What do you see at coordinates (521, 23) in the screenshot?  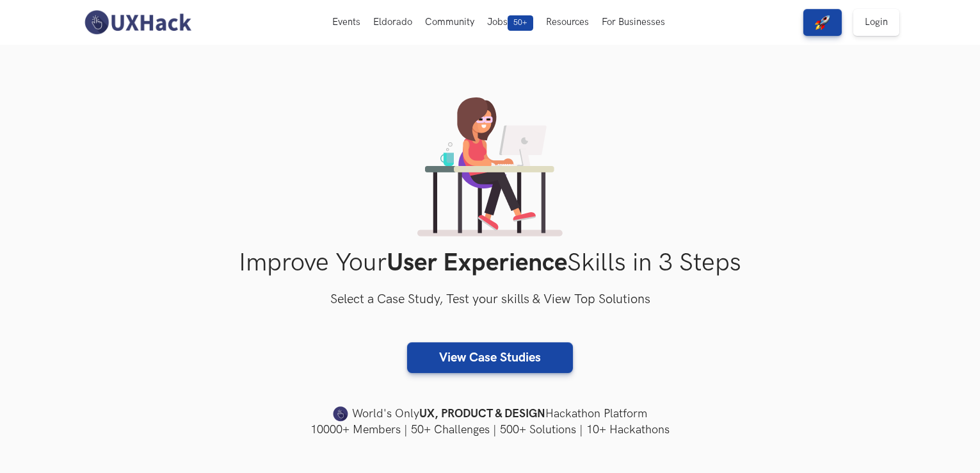 I see `span: 50+` at bounding box center [521, 23].